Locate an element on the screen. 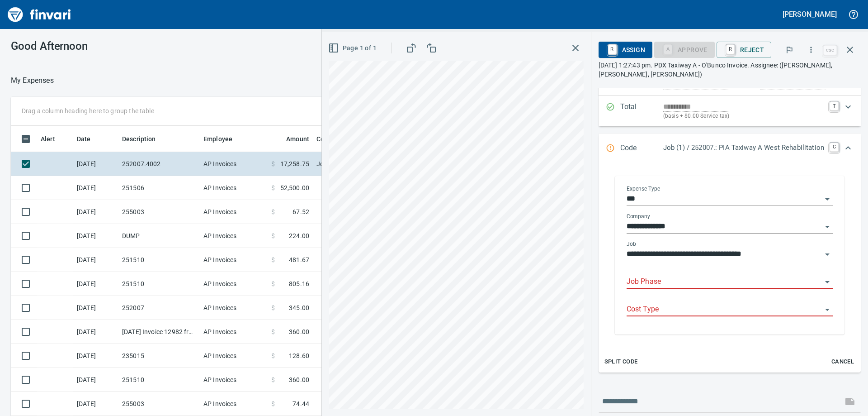 The height and width of the screenshot is (416, 868). span: 345.00 is located at coordinates (299, 308).